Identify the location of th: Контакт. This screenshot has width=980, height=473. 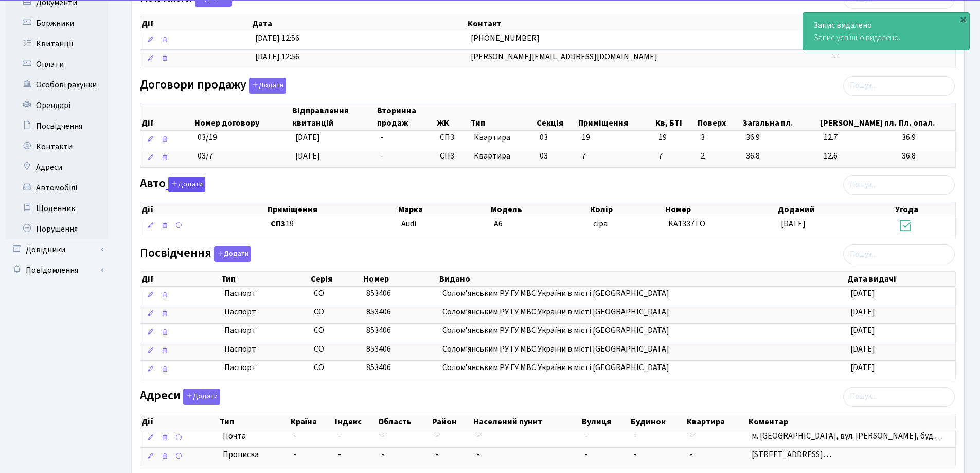
(648, 24).